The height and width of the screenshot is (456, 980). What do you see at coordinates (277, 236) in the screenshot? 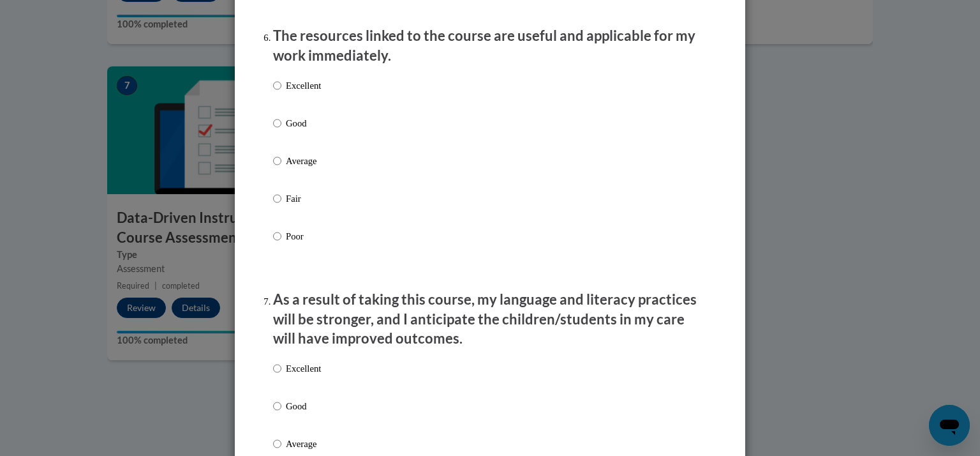
I see `input: Poor` at bounding box center [277, 236].